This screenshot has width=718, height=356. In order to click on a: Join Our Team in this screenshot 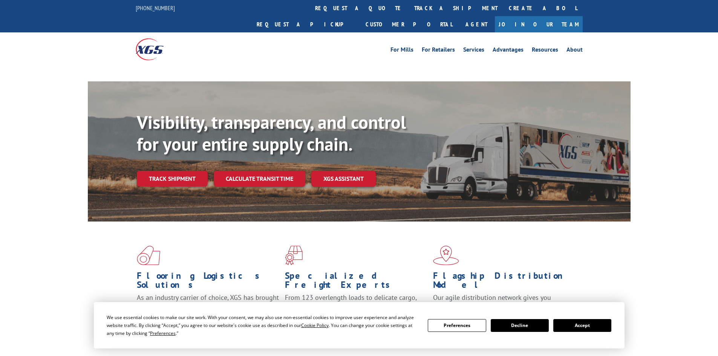, I will do `click(538, 24)`.